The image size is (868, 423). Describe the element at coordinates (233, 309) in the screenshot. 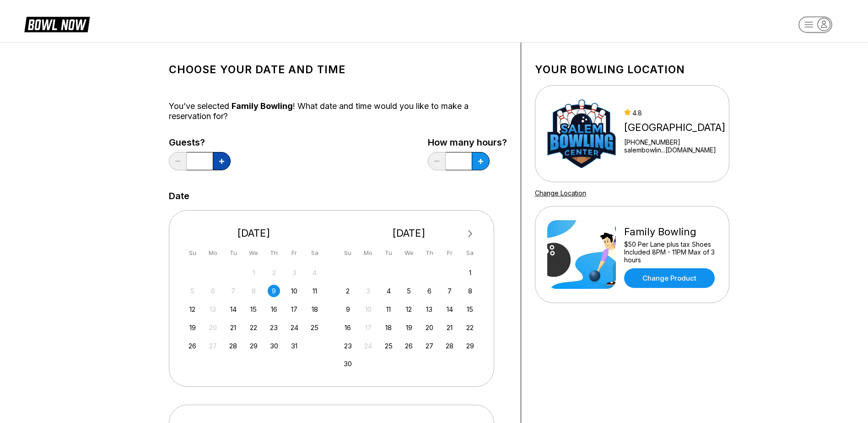

I see `div: Choose Tuesday, October 14th, 2025` at that location.